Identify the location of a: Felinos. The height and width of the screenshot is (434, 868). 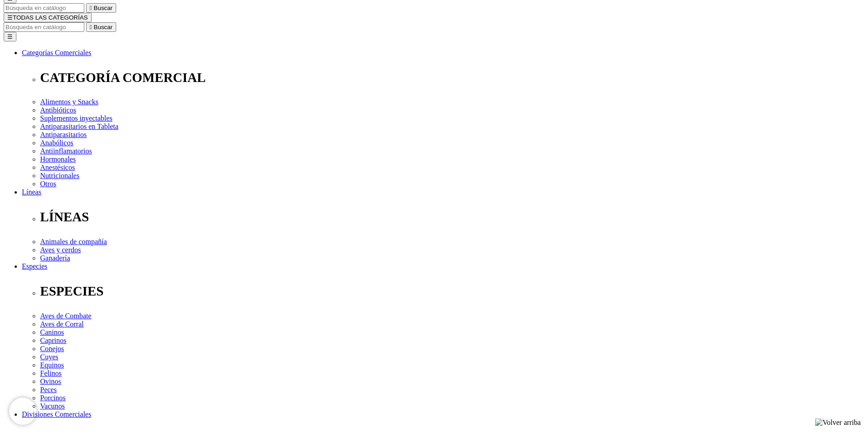
(51, 373).